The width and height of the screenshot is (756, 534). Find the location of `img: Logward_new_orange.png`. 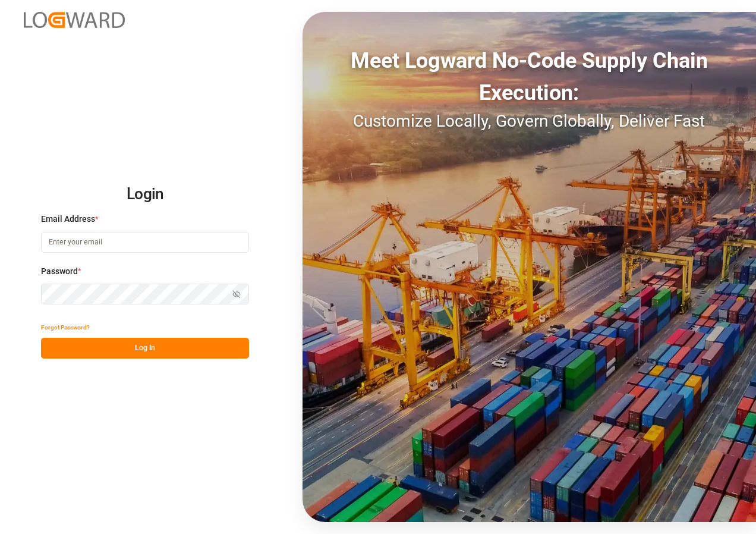

img: Logward_new_orange.png is located at coordinates (74, 19).